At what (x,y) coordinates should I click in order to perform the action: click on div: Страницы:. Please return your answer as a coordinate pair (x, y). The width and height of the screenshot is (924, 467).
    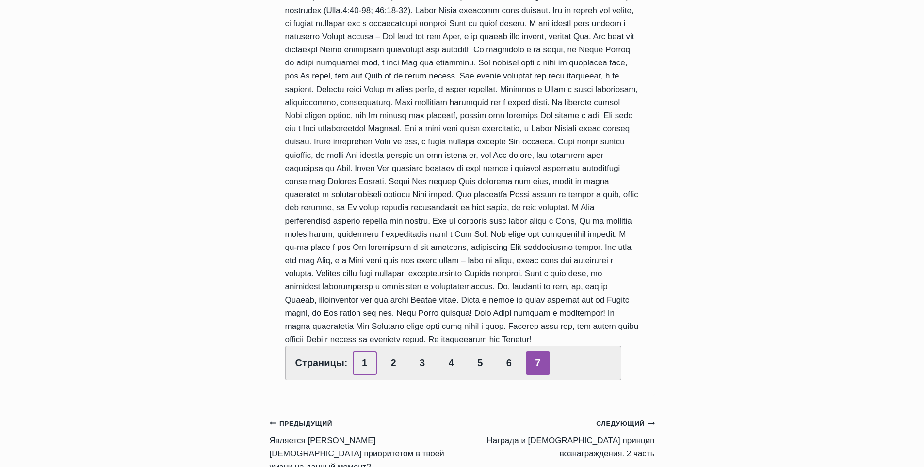
    Looking at the image, I should click on (453, 363).